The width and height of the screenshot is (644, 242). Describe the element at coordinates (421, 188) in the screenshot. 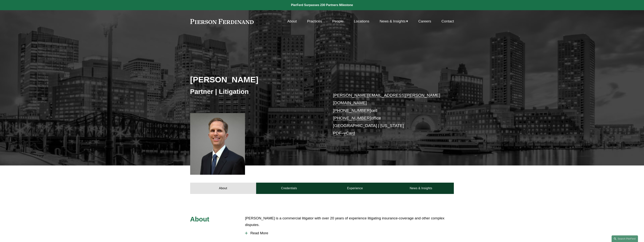

I see `a: News & Insights` at that location.